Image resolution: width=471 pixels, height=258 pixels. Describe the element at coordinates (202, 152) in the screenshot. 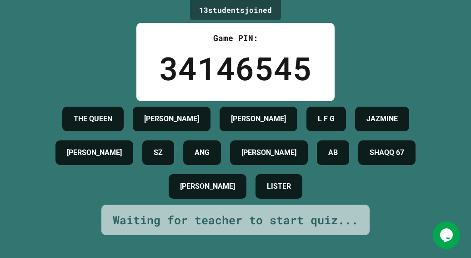

I see `h4: ANG` at that location.